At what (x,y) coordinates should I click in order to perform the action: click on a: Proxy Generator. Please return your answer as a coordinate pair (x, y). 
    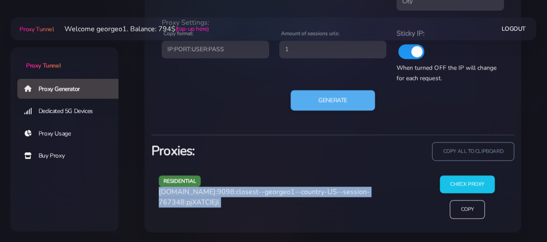
    Looking at the image, I should click on (71, 89).